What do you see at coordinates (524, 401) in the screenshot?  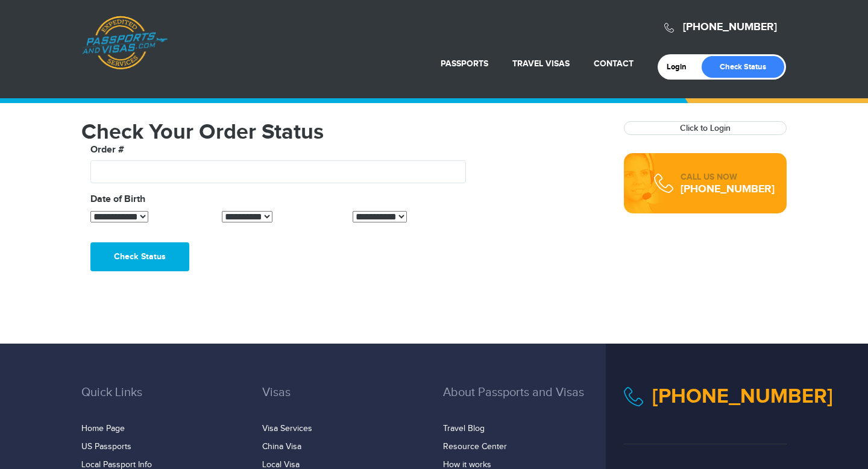 I see `h3: About Passports and Visas` at bounding box center [524, 401].